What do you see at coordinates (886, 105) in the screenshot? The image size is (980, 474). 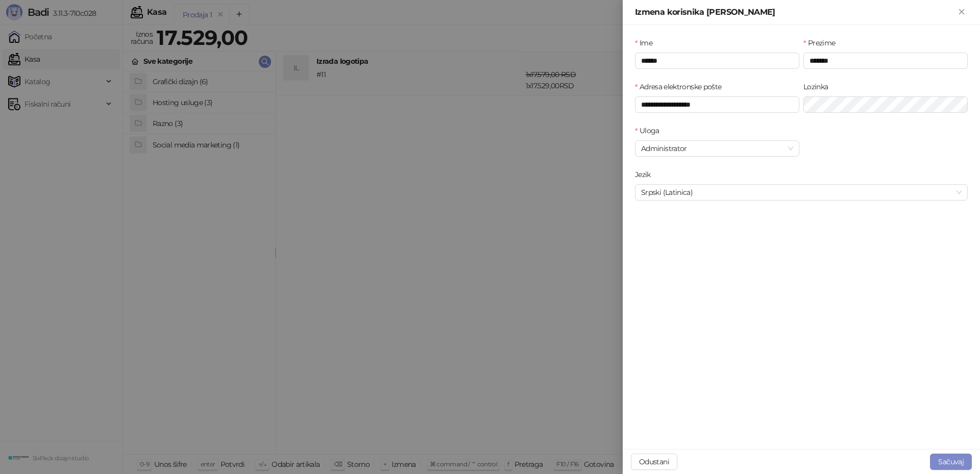 I see `input: Lozinka` at bounding box center [886, 105].